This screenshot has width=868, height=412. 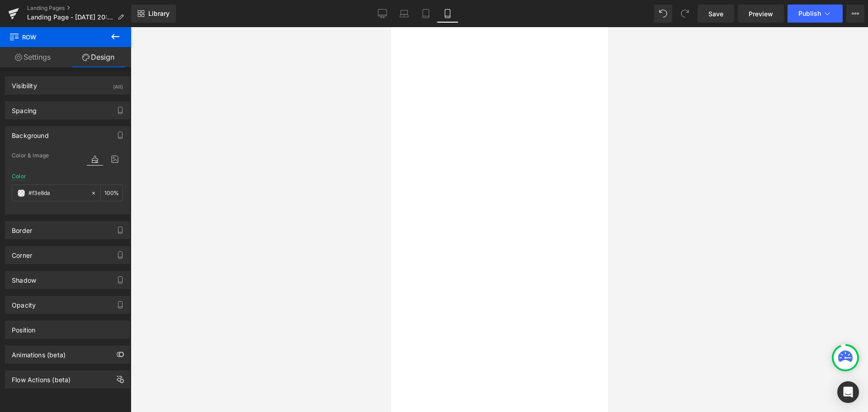 I want to click on a: New Library, so click(x=153, y=14).